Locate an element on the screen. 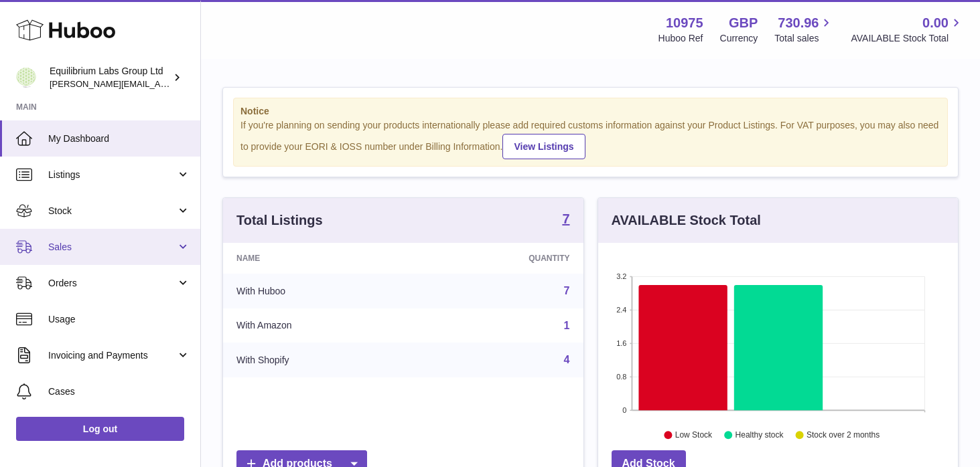  span: AVAILABLE Stock Total is located at coordinates (907, 38).